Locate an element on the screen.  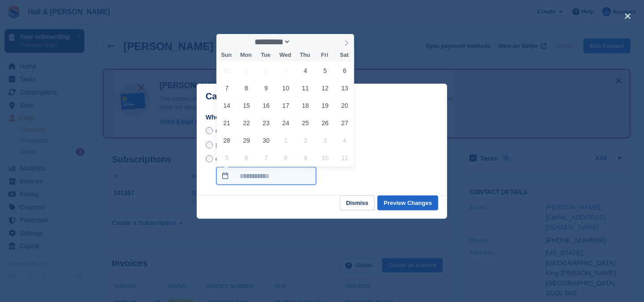
label: When do you want to cancel the subscription? is located at coordinates (322, 117).